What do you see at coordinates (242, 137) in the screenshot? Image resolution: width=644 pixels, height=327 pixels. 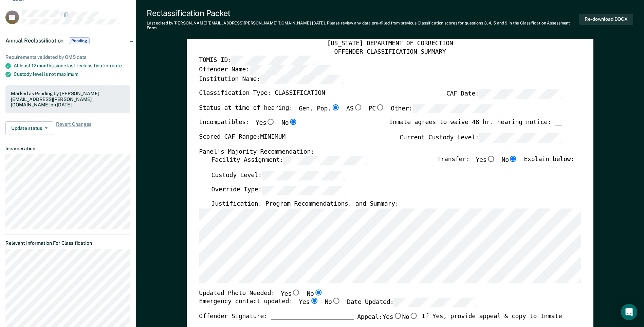 I see `label: Scored CAF Range: MINIMUM` at bounding box center [242, 137].